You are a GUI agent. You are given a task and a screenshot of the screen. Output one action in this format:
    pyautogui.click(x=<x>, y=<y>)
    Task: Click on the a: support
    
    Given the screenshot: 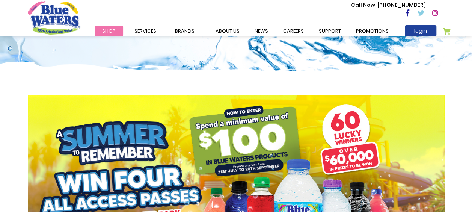 What is the action you would take?
    pyautogui.click(x=330, y=31)
    